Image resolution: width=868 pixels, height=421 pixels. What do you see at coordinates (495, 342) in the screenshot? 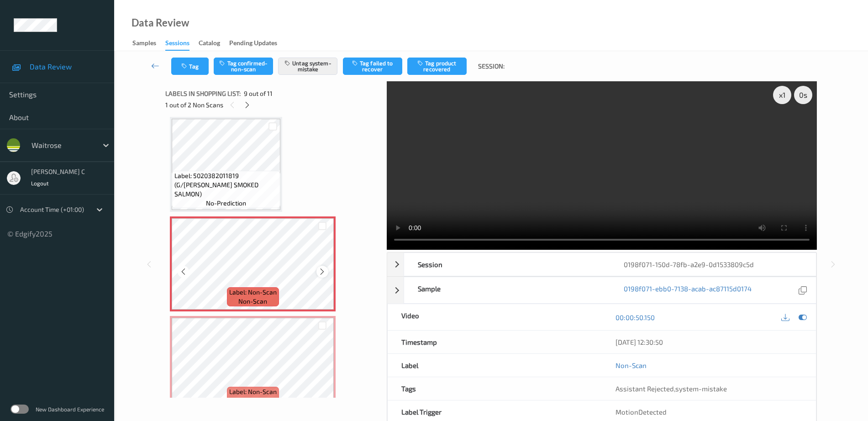
I see `div: Timestamp` at bounding box center [495, 342].